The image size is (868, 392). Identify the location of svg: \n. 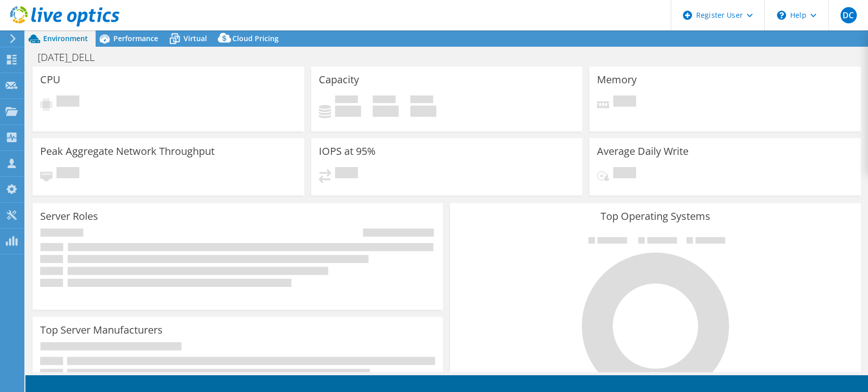
(781, 15).